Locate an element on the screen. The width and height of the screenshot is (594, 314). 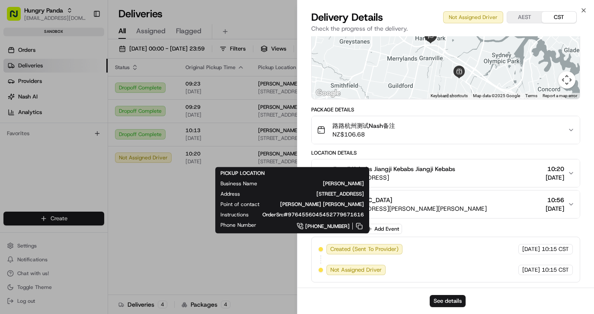
span: Business Name is located at coordinates (238, 184).